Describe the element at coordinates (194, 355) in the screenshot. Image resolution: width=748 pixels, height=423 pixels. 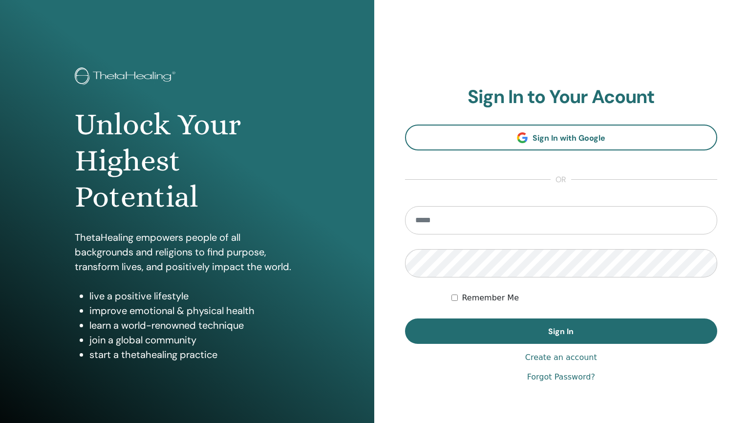
I see `li: start a thetahealing practice` at that location.